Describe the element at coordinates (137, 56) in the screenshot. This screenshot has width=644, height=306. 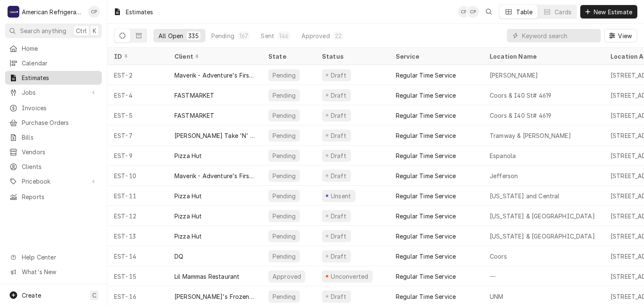
I see `div: ID` at that location.